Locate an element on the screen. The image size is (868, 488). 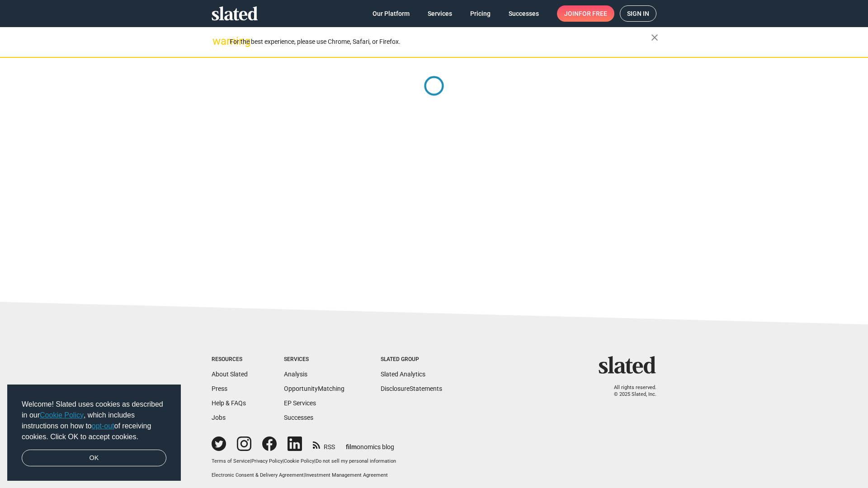
a: Analysis is located at coordinates (296, 374).